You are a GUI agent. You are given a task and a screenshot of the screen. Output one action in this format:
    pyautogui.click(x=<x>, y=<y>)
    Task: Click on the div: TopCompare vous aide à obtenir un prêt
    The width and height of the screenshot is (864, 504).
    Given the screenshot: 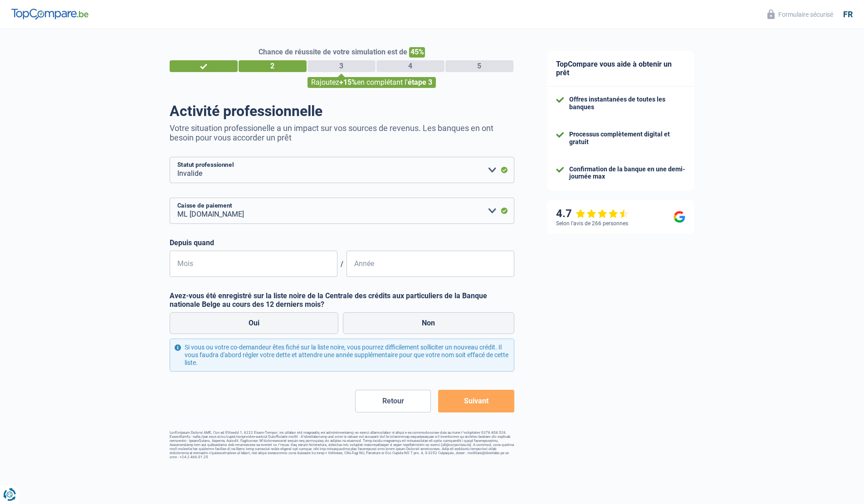 What is the action you would take?
    pyautogui.click(x=621, y=68)
    